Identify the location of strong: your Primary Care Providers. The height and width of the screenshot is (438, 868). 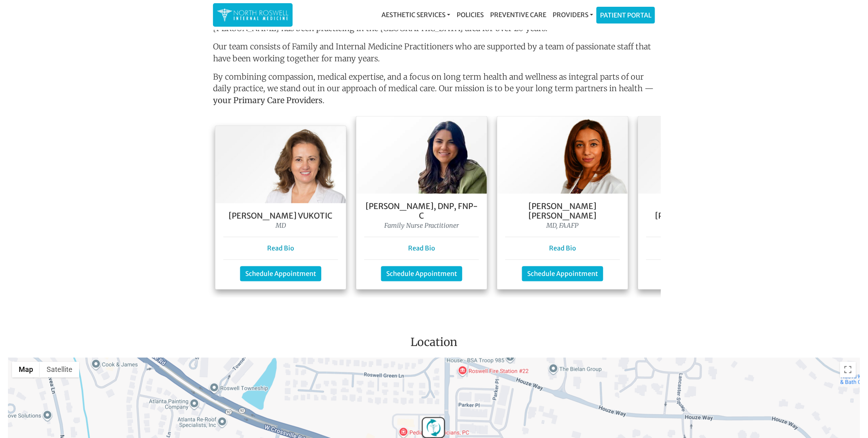
(268, 101).